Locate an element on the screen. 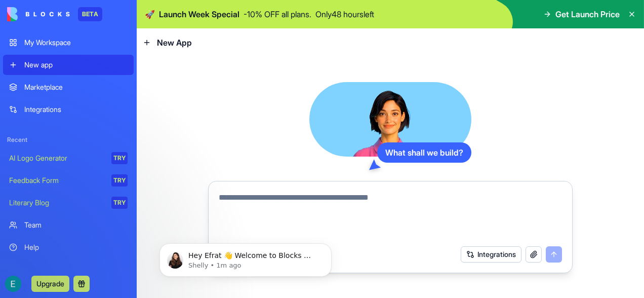 This screenshot has width=644, height=298. span: Get Launch Price is located at coordinates (588, 14).